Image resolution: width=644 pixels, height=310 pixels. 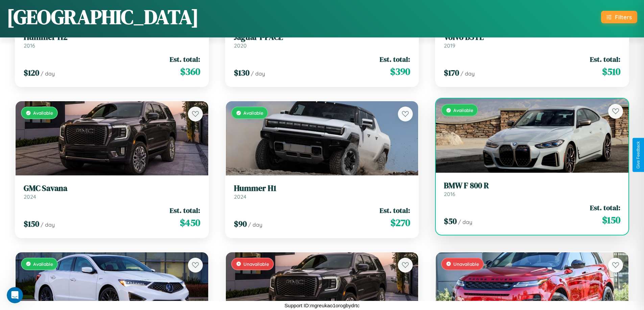 I want to click on a: Hummer H22016, so click(x=112, y=40).